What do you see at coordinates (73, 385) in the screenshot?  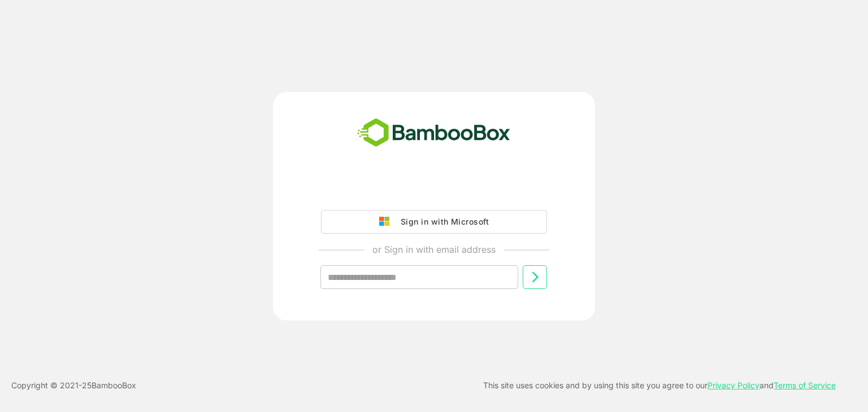 I see `p: Copyright © 2021- 25 BambooBox` at bounding box center [73, 385].